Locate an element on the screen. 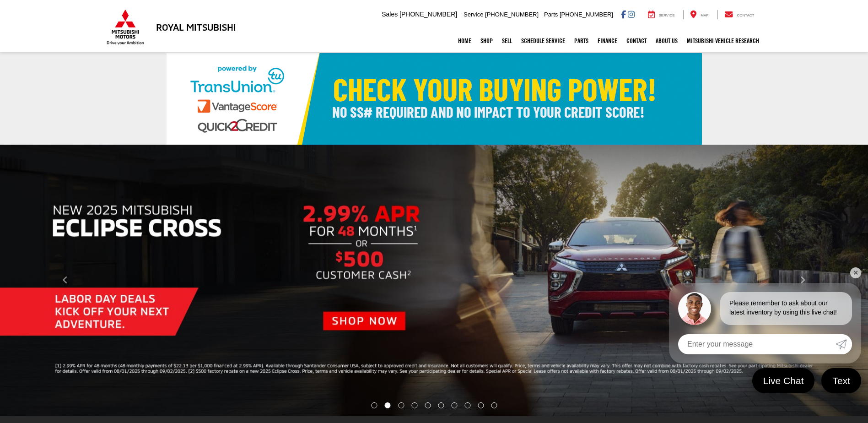  span: Sales is located at coordinates (389, 14).